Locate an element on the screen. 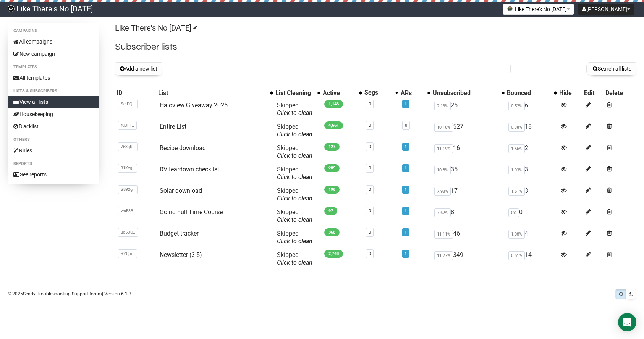 The height and width of the screenshot is (339, 644). a: Entire List is located at coordinates (173, 126).